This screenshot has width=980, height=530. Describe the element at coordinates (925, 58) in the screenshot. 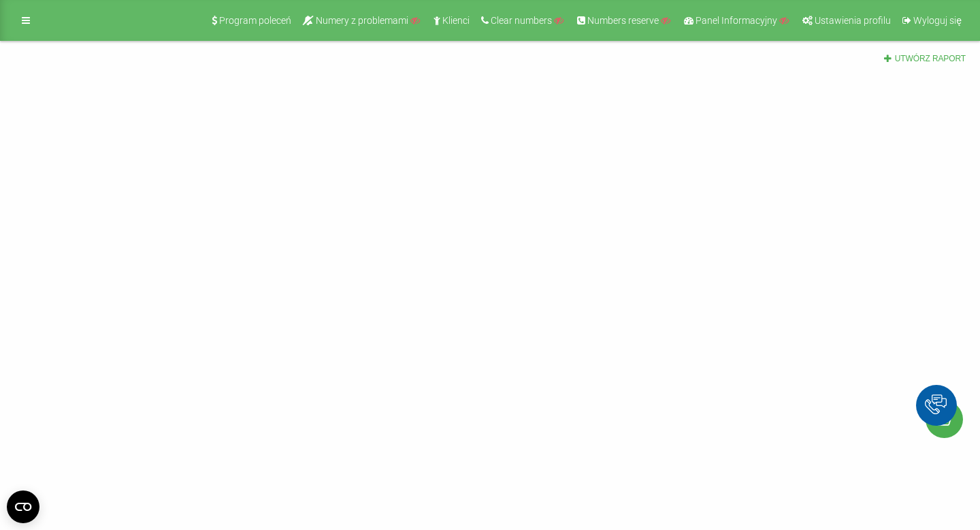

I see `button: Utwórz raport` at that location.